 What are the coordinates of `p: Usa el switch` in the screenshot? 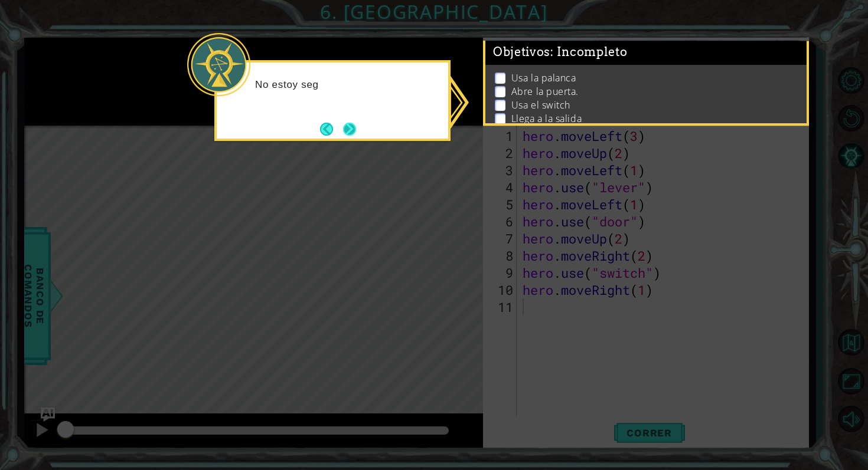 It's located at (541, 105).